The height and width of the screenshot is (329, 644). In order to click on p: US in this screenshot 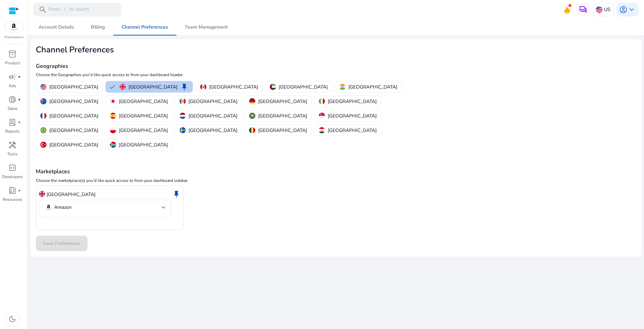, I will do `click(607, 9)`.